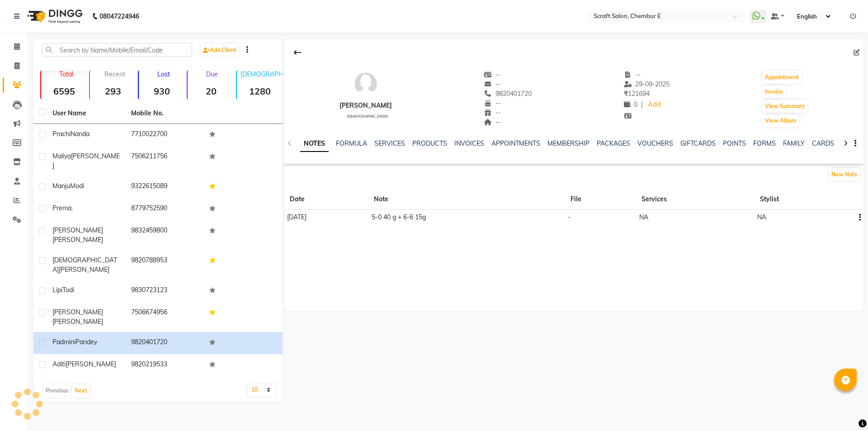 Image resolution: width=868 pixels, height=431 pixels. Describe the element at coordinates (62, 208) in the screenshot. I see `span: Prema` at that location.